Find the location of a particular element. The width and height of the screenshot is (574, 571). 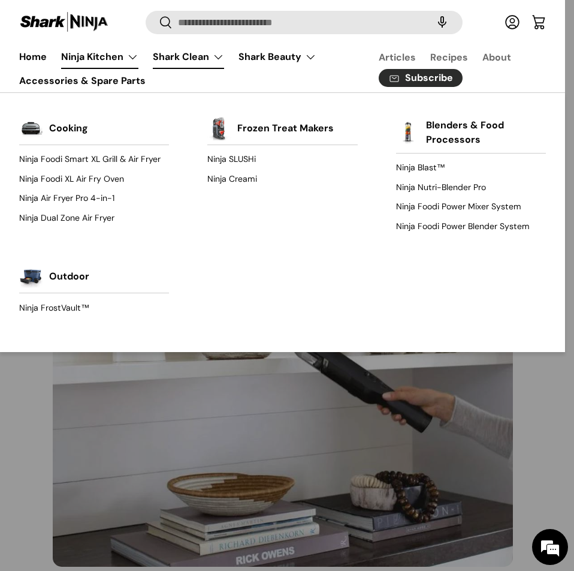

a: Home is located at coordinates (33, 56).